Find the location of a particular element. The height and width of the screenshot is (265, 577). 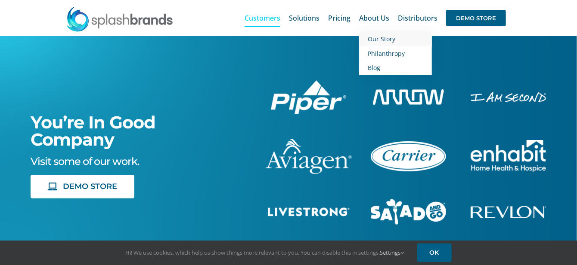

a: Customers is located at coordinates (262, 18).